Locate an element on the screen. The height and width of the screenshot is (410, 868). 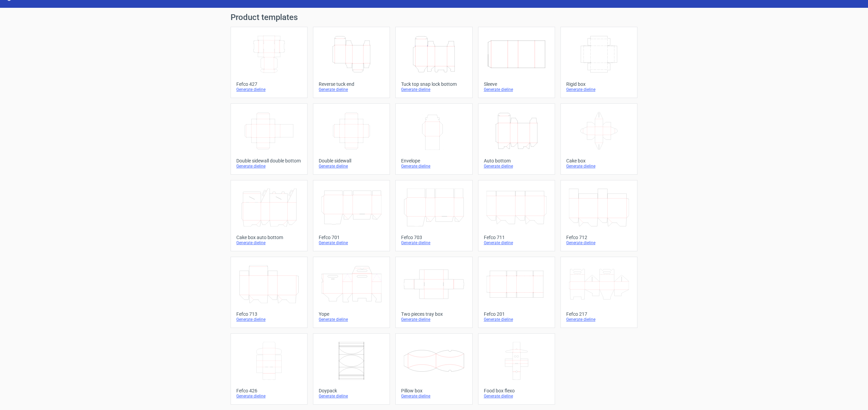
div: Cake box auto bottom is located at coordinates (269, 237).